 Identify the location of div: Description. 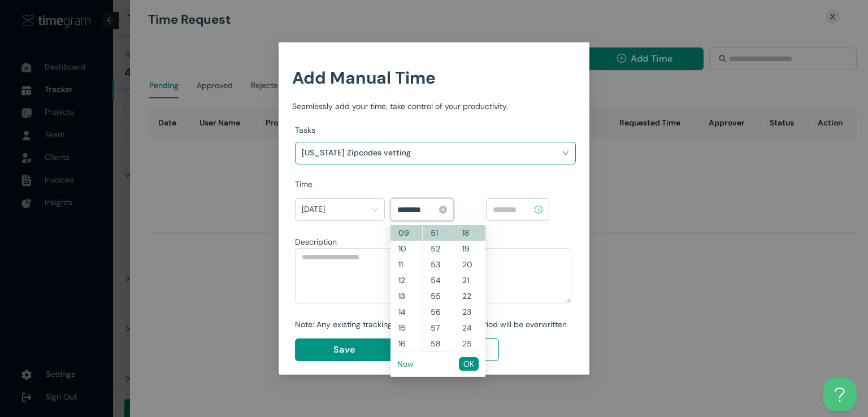
(433, 242).